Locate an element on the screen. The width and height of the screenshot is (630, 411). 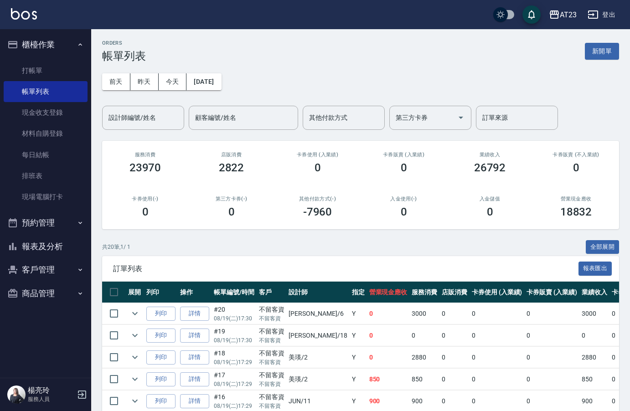
td: #17 is located at coordinates (234, 380).